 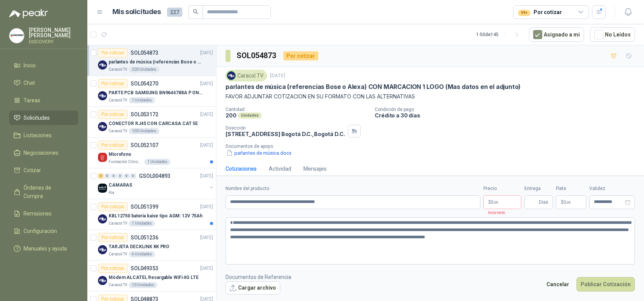 I want to click on div: 200 Unidades, so click(x=144, y=70).